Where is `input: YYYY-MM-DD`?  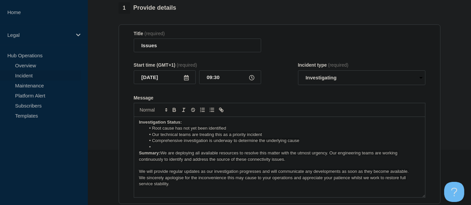
input: YYYY-MM-DD is located at coordinates (164, 77).